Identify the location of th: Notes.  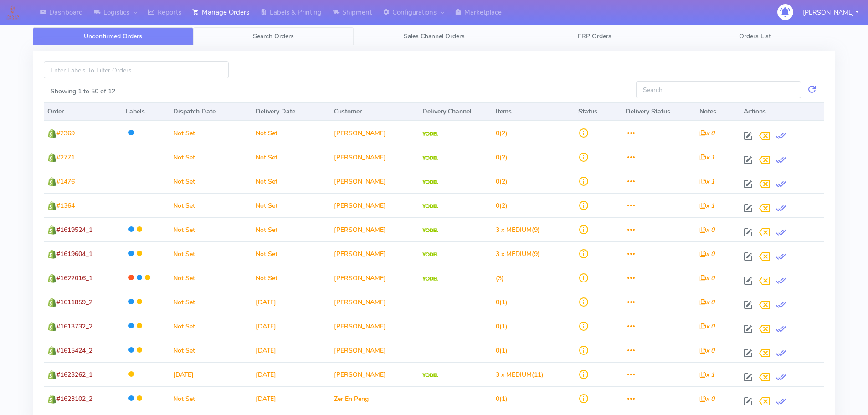
(717, 112).